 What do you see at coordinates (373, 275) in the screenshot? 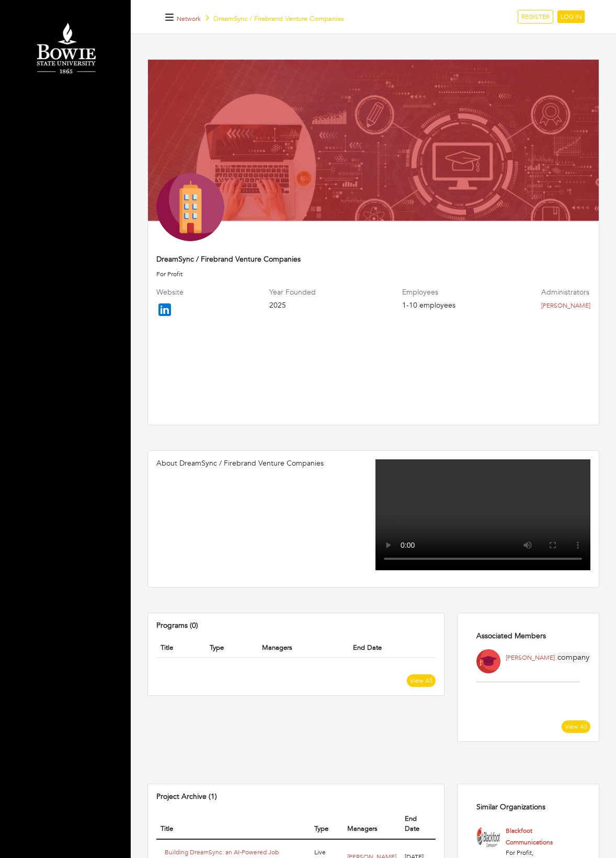
I see `p: For Profit` at bounding box center [373, 275].